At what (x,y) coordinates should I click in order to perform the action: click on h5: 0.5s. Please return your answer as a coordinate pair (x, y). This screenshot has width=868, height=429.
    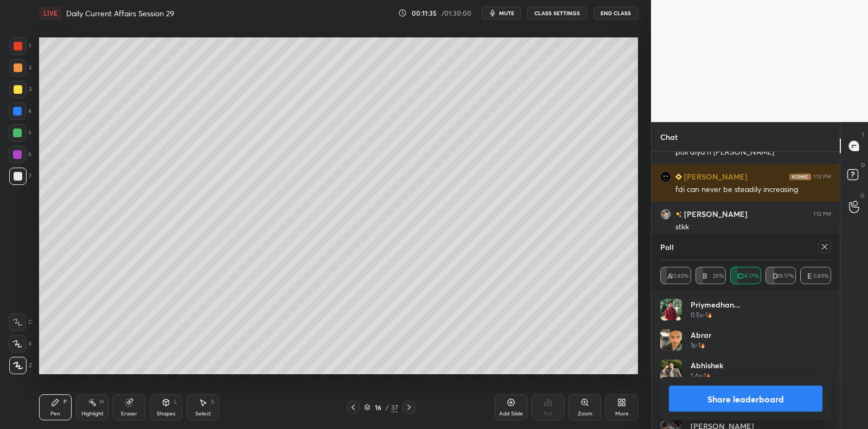
    Looking at the image, I should click on (697, 315).